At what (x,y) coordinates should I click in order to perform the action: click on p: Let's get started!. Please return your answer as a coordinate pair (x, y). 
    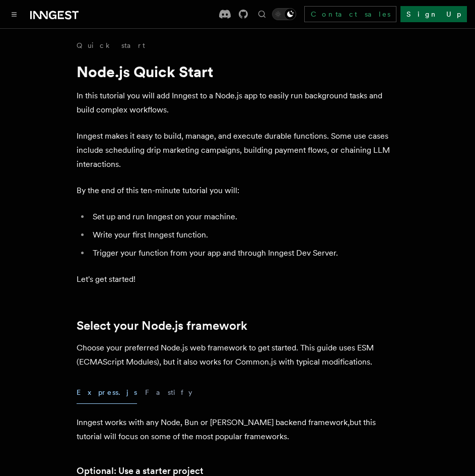
    Looking at the image, I should click on (238, 279).